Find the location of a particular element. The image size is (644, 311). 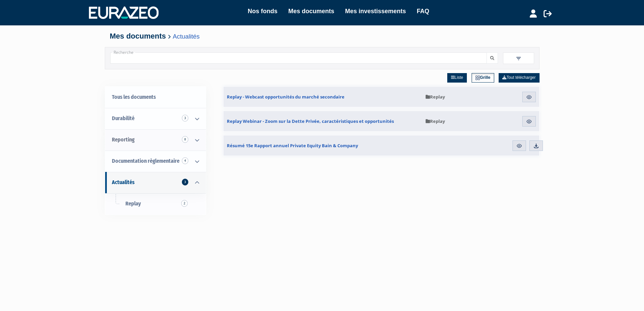

a: Durabilité 3 is located at coordinates (155, 119).